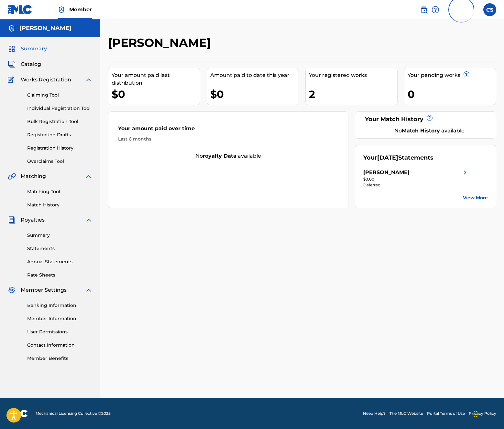 The width and height of the screenshot is (504, 429). Describe the element at coordinates (228, 130) in the screenshot. I see `div: Your amount paid over time` at that location.